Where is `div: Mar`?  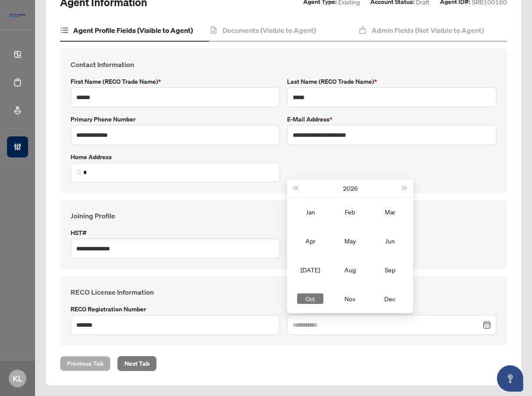 div: Mar is located at coordinates (390, 212).